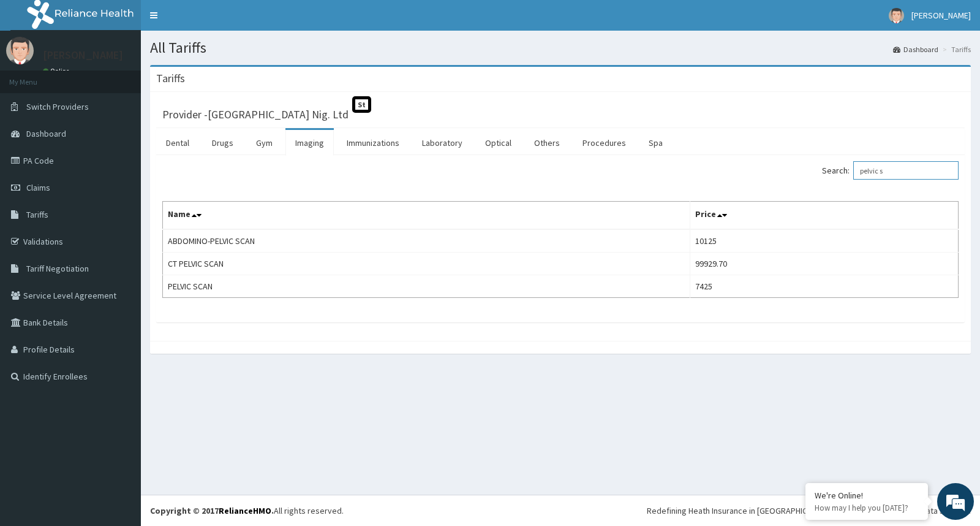 This screenshot has height=526, width=980. Describe the element at coordinates (824, 241) in the screenshot. I see `td: 10125` at that location.